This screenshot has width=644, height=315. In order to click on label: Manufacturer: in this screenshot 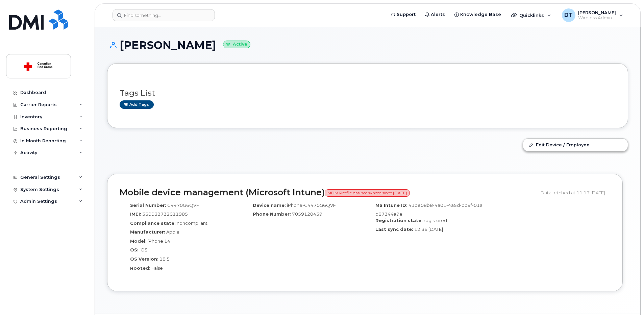, I will do `click(148, 232)`.